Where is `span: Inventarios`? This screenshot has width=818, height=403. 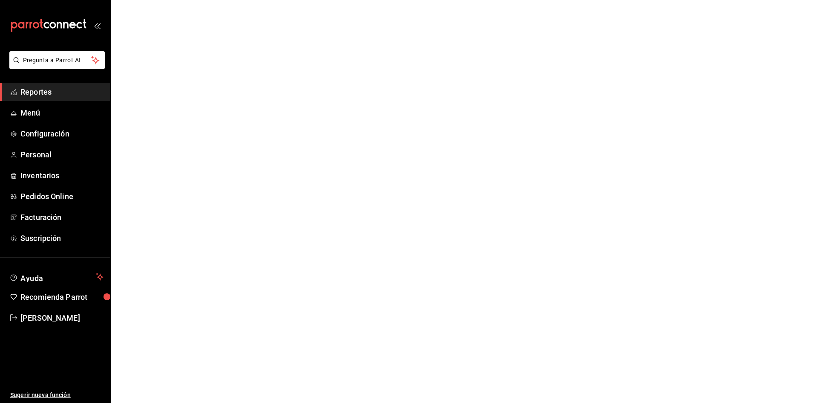
span: Inventarios is located at coordinates (62, 175).